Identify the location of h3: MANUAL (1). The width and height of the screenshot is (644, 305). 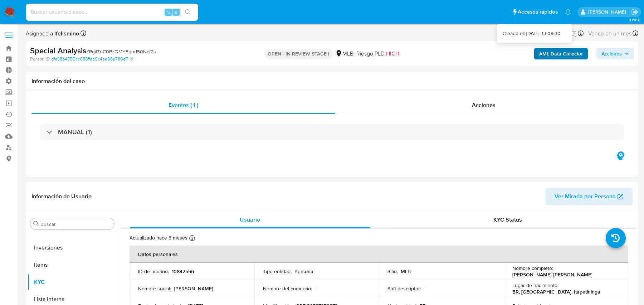
(75, 132).